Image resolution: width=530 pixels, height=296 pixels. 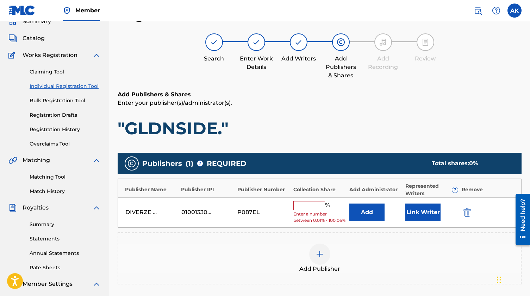 What do you see at coordinates (256, 42) in the screenshot?
I see `img: step indicator icon for Enter Work Details` at bounding box center [256, 42].